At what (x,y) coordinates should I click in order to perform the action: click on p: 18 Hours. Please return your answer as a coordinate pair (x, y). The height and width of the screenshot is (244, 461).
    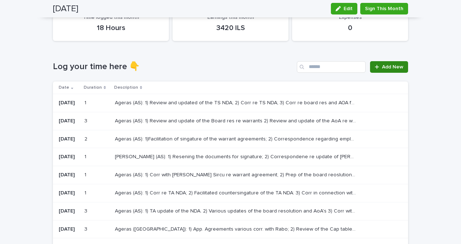
    Looking at the image, I should click on (111, 28).